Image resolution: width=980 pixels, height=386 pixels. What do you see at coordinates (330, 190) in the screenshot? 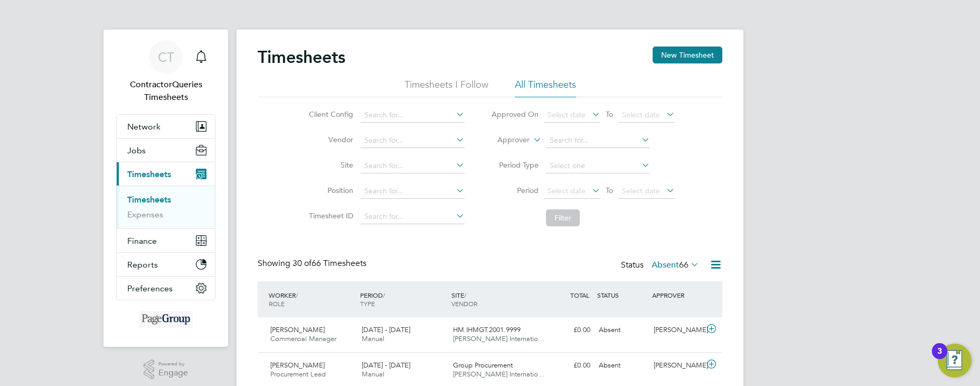
I see `label: Position` at bounding box center [330, 190].